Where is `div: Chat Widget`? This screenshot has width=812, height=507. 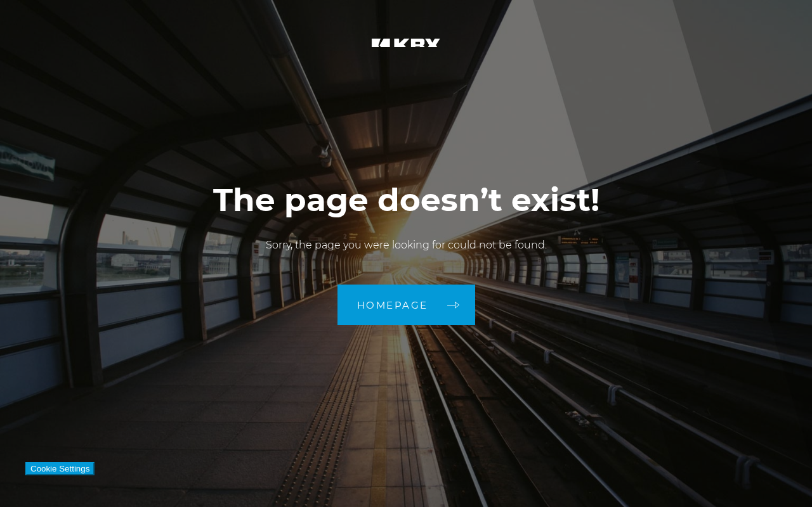
div: Chat Widget is located at coordinates (780, 477).